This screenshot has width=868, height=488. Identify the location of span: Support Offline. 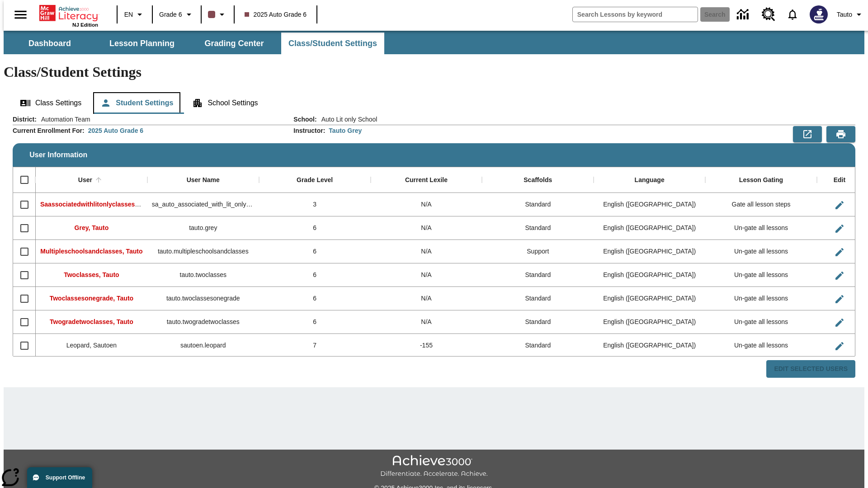
(66, 478).